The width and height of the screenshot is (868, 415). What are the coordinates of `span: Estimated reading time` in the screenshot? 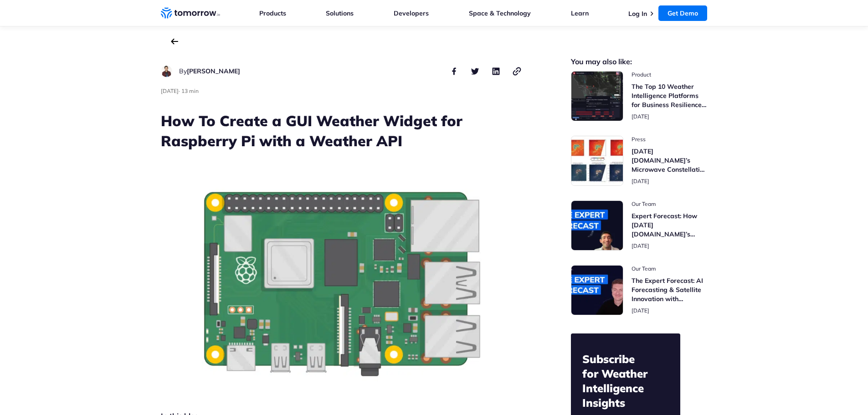 It's located at (190, 91).